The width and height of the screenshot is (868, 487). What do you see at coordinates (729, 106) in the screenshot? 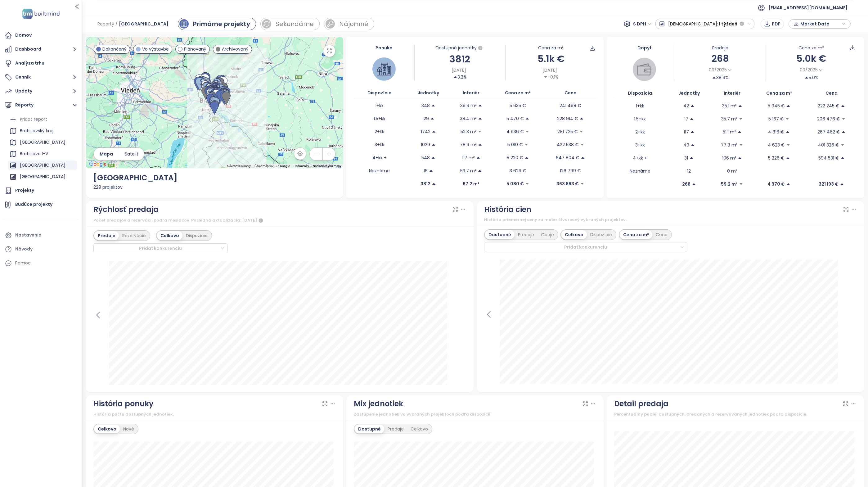
I see `p: 35.1 m²` at bounding box center [729, 106].